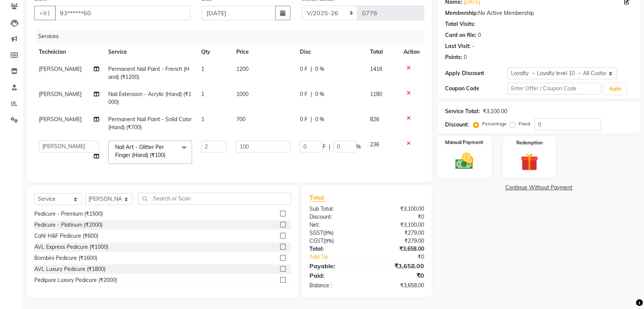 This screenshot has width=644, height=309. What do you see at coordinates (75, 280) in the screenshot?
I see `div: Pedipure Luxury Pedicure (₹2000)` at bounding box center [75, 280].